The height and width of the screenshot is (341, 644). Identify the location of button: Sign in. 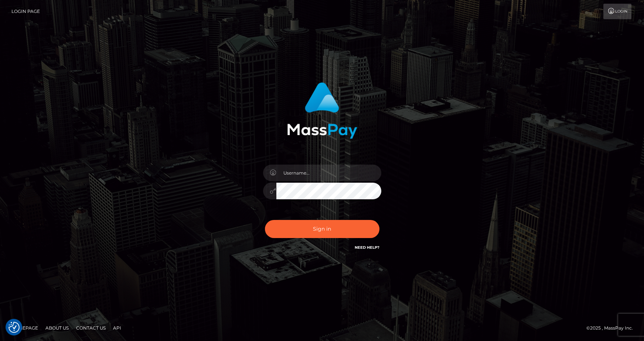
(323, 229).